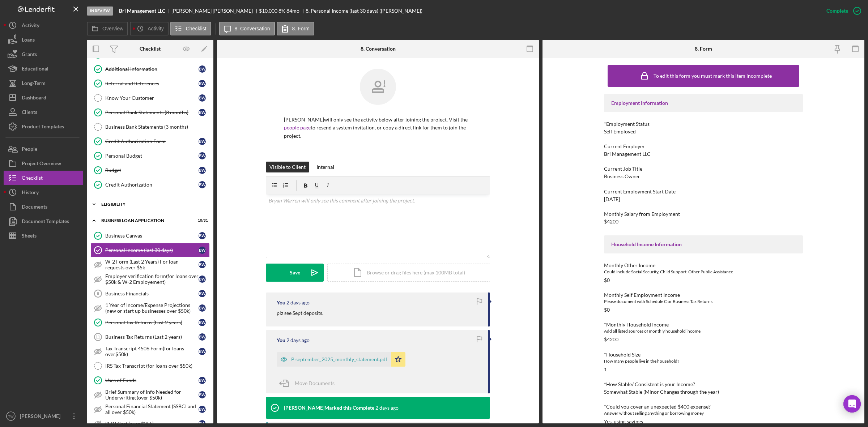 This screenshot has width=868, height=427. I want to click on div: 8 %, so click(282, 11).